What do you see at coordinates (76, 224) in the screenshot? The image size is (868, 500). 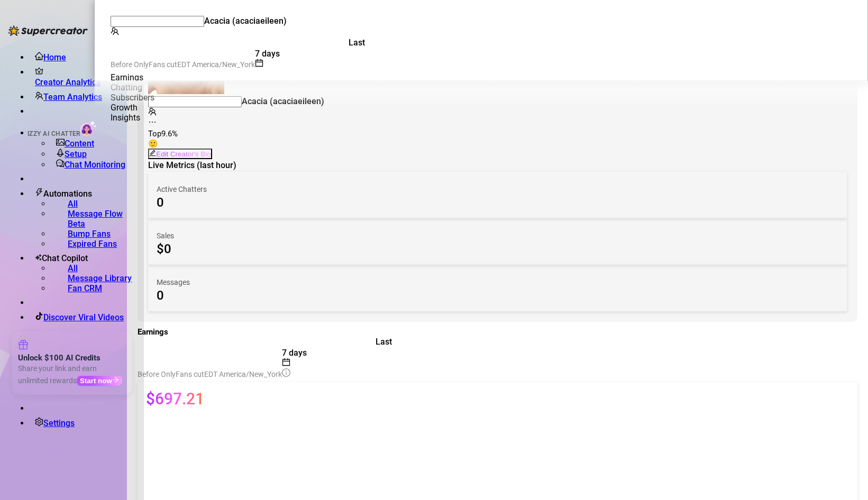 I see `span: Beta` at bounding box center [76, 224].